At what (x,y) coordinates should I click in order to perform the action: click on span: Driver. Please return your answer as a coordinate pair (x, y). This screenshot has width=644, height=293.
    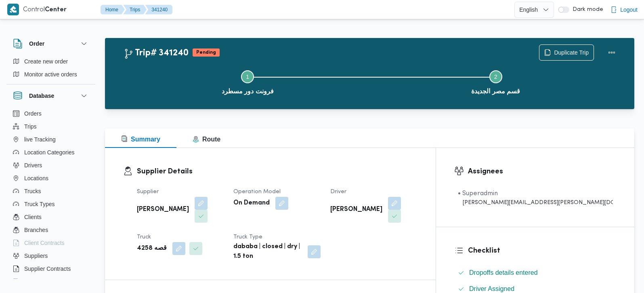
    Looking at the image, I should click on (339, 192).